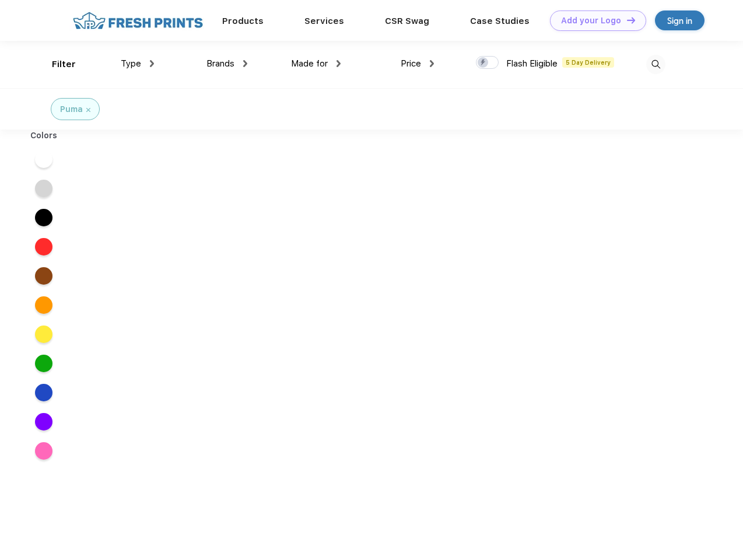 This screenshot has height=560, width=743. Describe the element at coordinates (532, 63) in the screenshot. I see `span: Flash Eligible` at that location.